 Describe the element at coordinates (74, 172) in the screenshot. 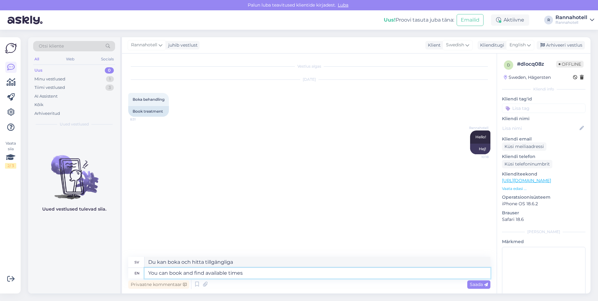

I see `img: No chats` at that location.